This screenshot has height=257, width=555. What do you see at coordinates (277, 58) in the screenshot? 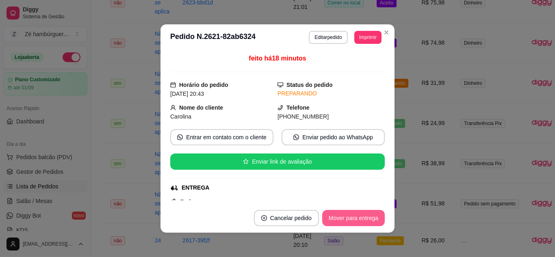
I see `span: feito há 18 minutos` at bounding box center [277, 58].